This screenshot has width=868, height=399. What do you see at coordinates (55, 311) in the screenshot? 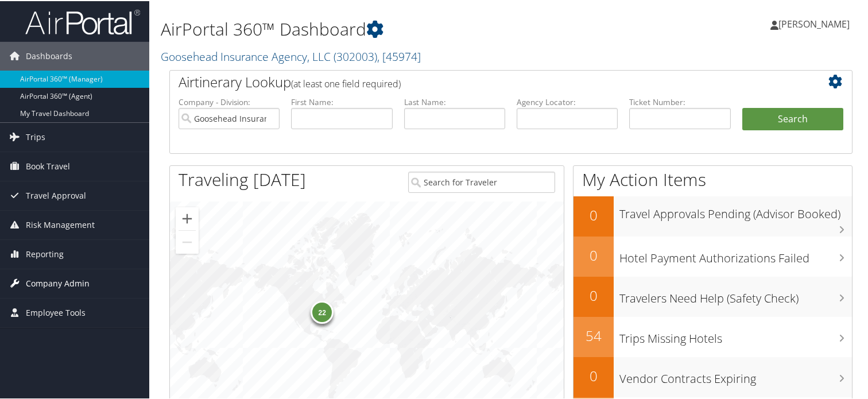
I see `span: Employee Tools` at bounding box center [55, 311].